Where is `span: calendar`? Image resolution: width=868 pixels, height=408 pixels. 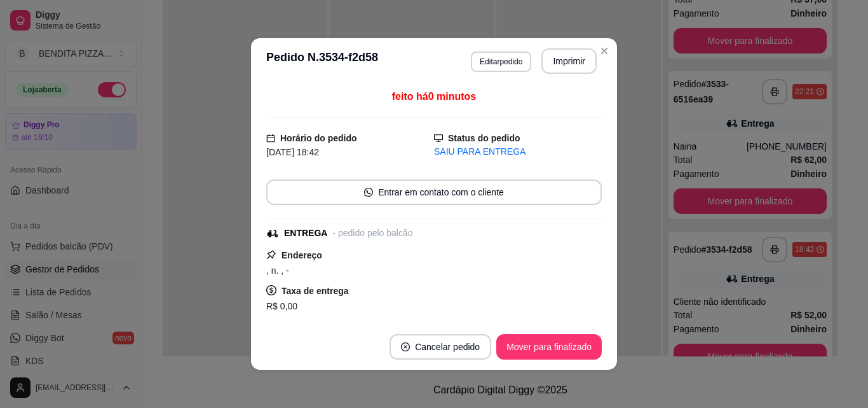
span: calendar is located at coordinates (270, 138).